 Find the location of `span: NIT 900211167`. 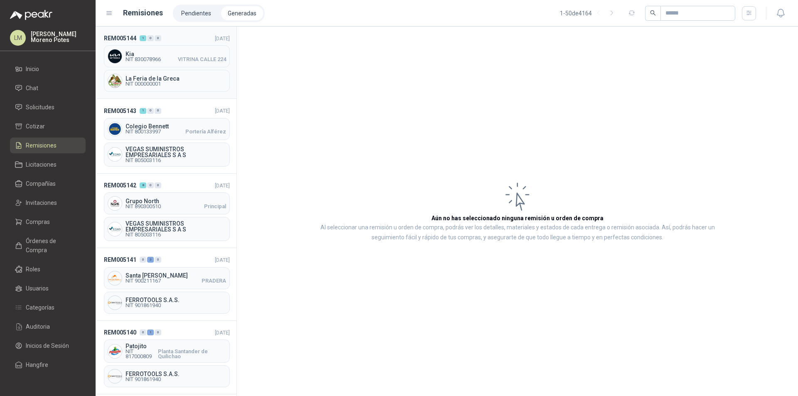

span: NIT 900211167 is located at coordinates (143, 281).